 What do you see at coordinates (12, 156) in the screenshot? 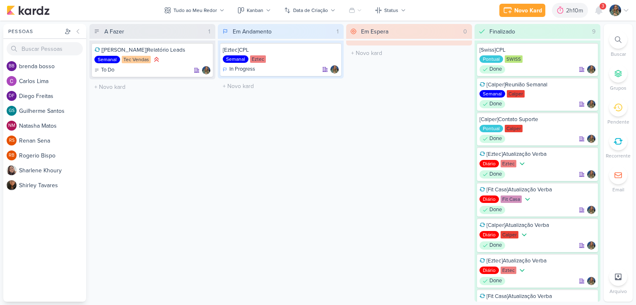
I see `div: Rogerio Bispo` at bounding box center [12, 156].